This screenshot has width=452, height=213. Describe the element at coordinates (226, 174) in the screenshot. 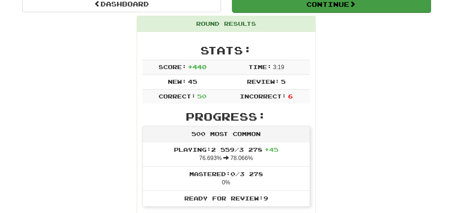

I see `span: Mastered: 0 / 3 278` at that location.